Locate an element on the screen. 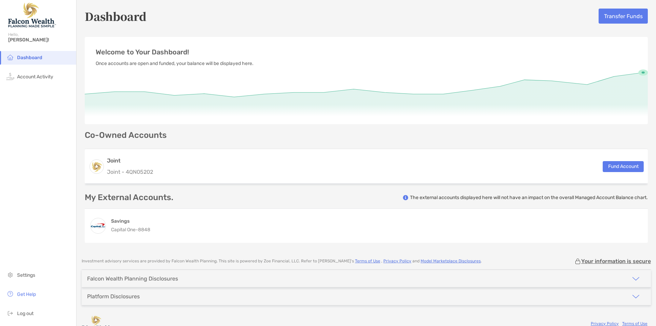  span: Get Help is located at coordinates (26, 294).